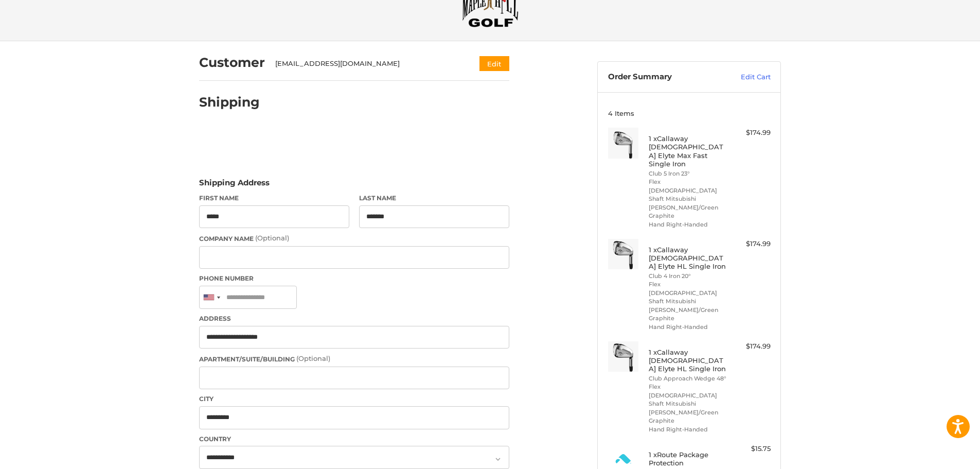  I want to click on li: Club 5 Iron 23°, so click(688, 173).